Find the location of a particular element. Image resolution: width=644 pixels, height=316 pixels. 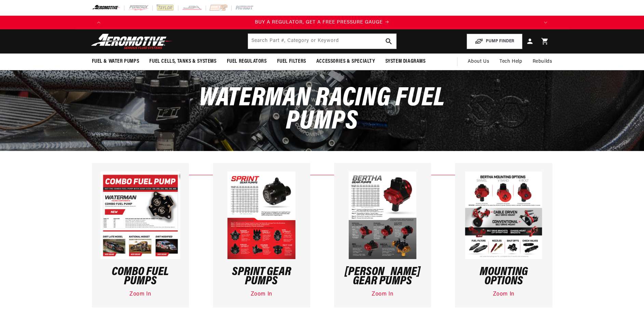

div: Announcement is located at coordinates (322, 23).